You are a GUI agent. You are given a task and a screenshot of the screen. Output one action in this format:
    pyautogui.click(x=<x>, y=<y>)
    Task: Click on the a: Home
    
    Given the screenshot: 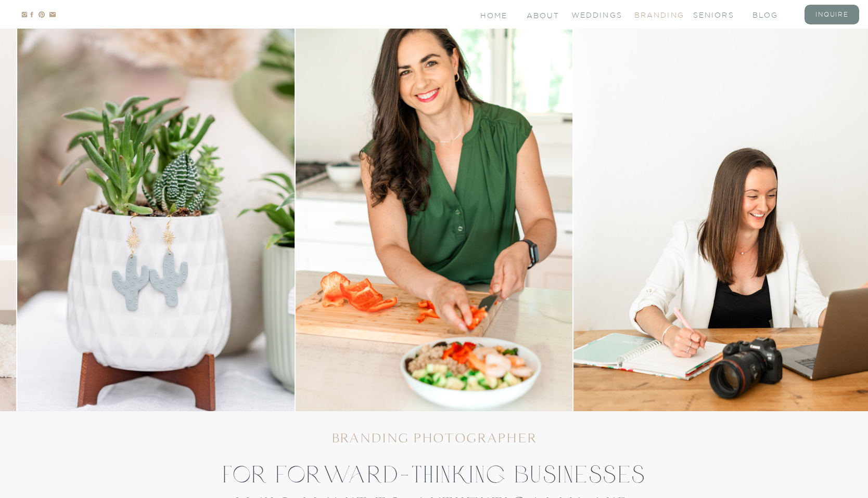 What is the action you would take?
    pyautogui.click(x=494, y=14)
    